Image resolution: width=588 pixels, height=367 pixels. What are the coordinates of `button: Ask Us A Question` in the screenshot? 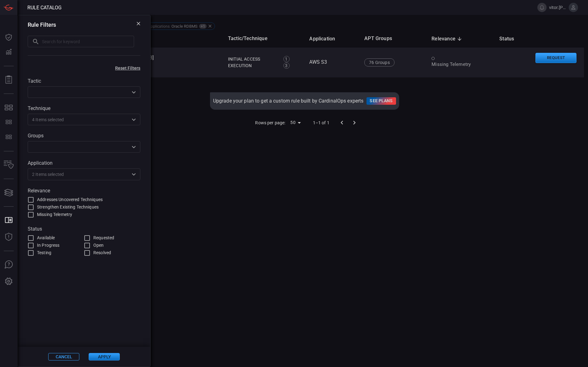 It's located at (8, 265).